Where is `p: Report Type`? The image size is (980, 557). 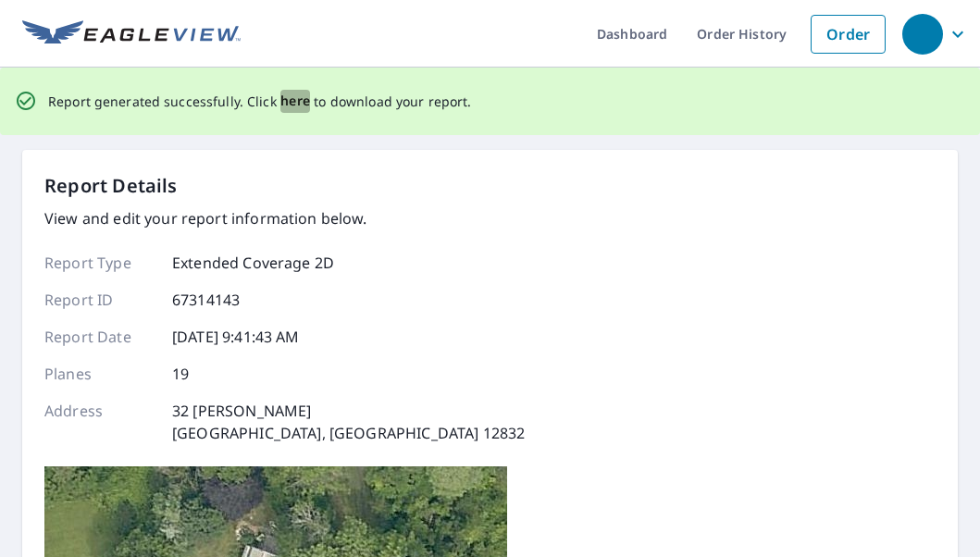 p: Report Type is located at coordinates (100, 262).